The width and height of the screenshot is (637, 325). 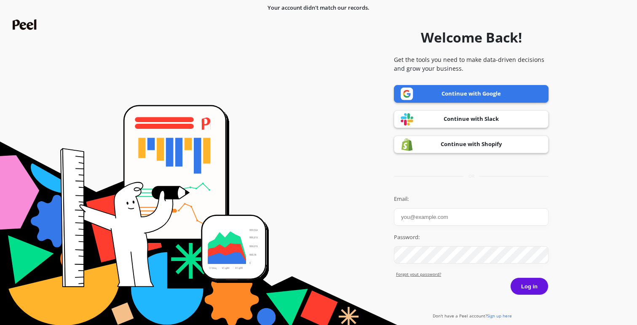 What do you see at coordinates (471, 94) in the screenshot?
I see `a: Continue with Google` at bounding box center [471, 94].